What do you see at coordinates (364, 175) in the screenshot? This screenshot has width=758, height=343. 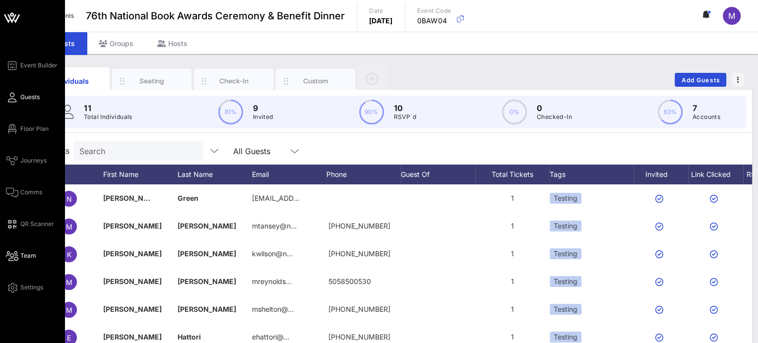 I see `div: Phone` at bounding box center [364, 175].